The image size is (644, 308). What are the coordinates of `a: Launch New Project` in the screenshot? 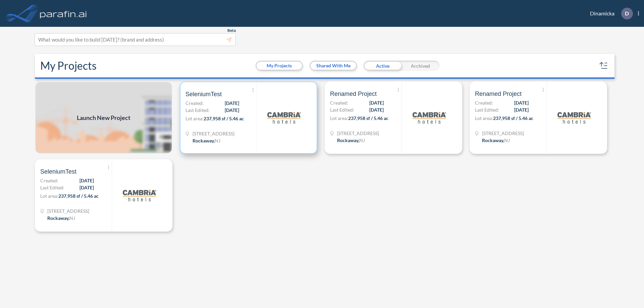 It's located at (104, 118).